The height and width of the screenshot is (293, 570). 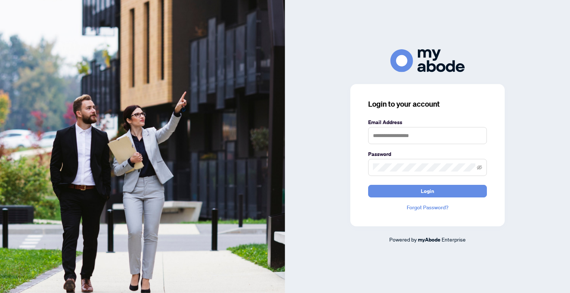 What do you see at coordinates (427, 122) in the screenshot?
I see `label: Email Address` at bounding box center [427, 122].